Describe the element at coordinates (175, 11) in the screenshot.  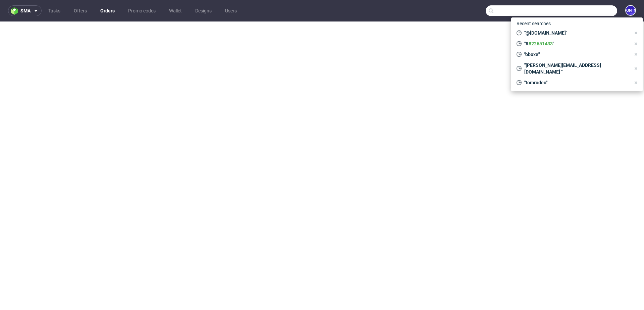
I see `a: Wallet` at that location.